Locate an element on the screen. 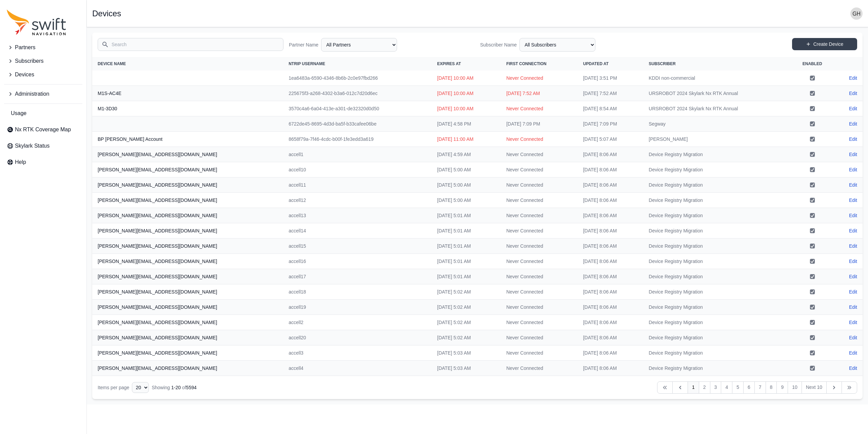 The height and width of the screenshot is (434, 868). td: accell14 is located at coordinates (357, 231).